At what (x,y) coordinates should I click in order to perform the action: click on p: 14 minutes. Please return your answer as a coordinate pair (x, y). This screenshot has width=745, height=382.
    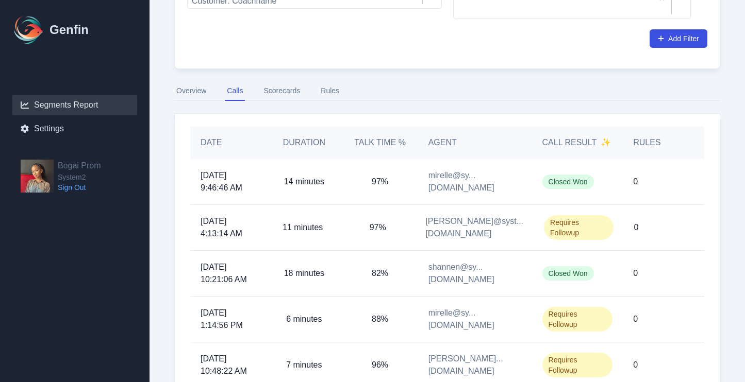
    Looking at the image, I should click on (304, 182).